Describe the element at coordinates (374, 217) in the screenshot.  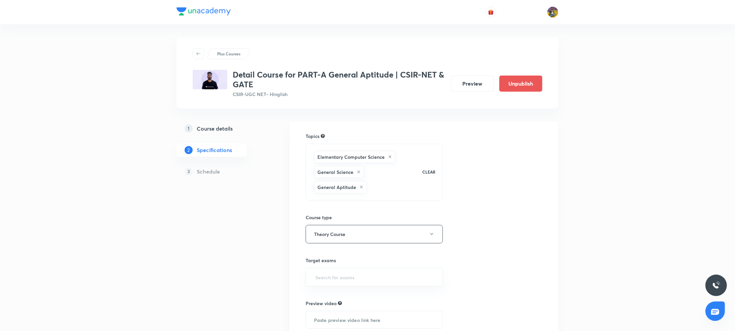
I see `h6: Course type` at that location.